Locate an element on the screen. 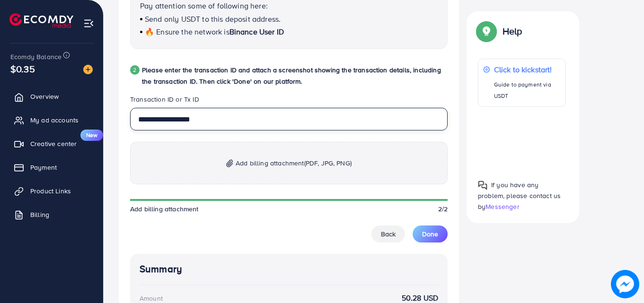 This screenshot has width=644, height=303. span: Done is located at coordinates (430, 234).